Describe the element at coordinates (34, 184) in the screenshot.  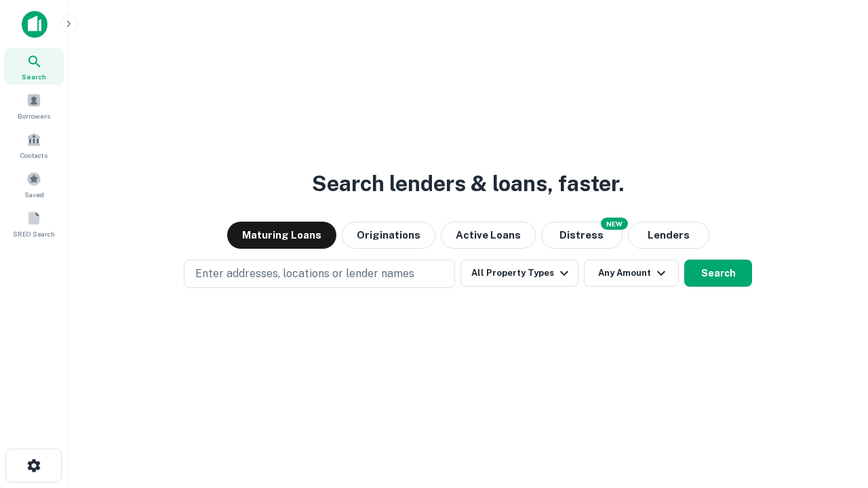
I see `div: Saved` at that location.